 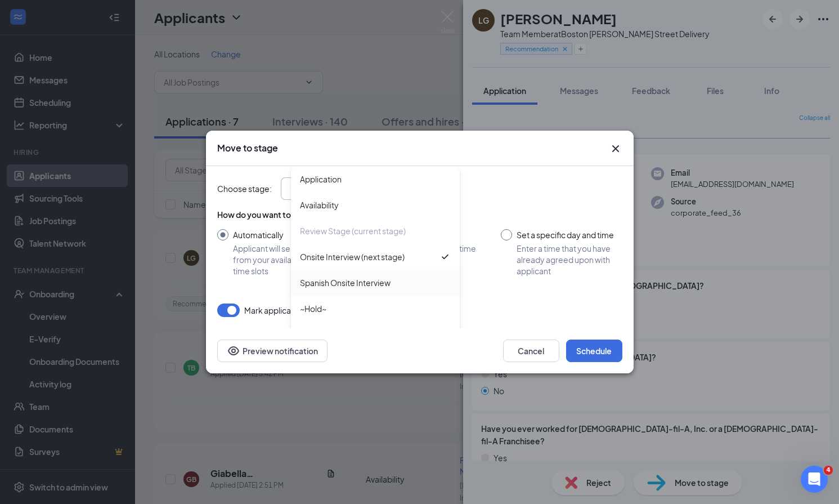 What do you see at coordinates (248, 148) in the screenshot?
I see `h3: Move to stage` at bounding box center [248, 148].